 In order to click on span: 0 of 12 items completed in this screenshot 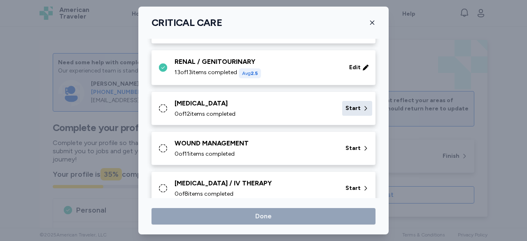, I will do `click(205, 114)`.